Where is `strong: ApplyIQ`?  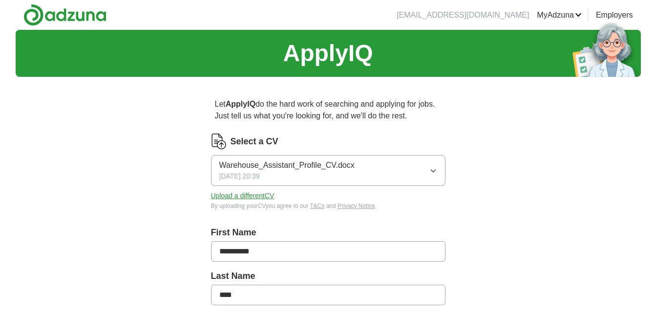
strong: ApplyIQ is located at coordinates (240, 104).